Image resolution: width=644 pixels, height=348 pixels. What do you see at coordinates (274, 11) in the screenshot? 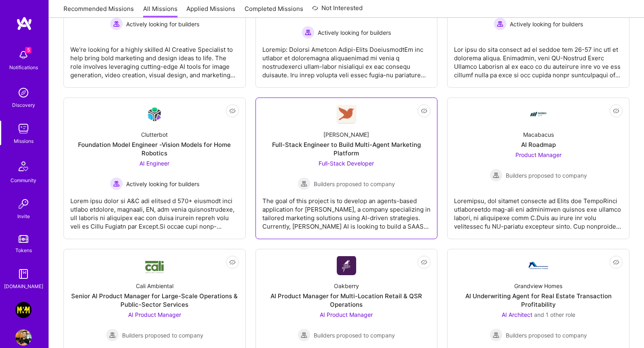
I see `a: Completed Missions` at bounding box center [274, 11].